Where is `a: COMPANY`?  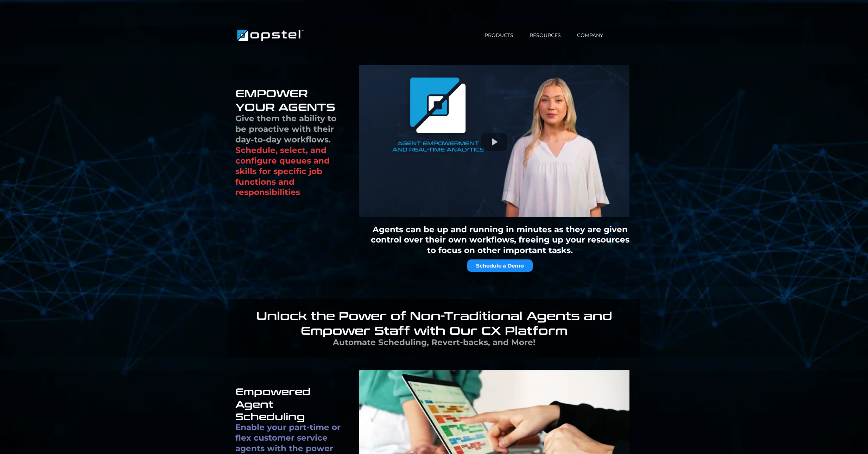
a: COMPANY is located at coordinates (590, 36).